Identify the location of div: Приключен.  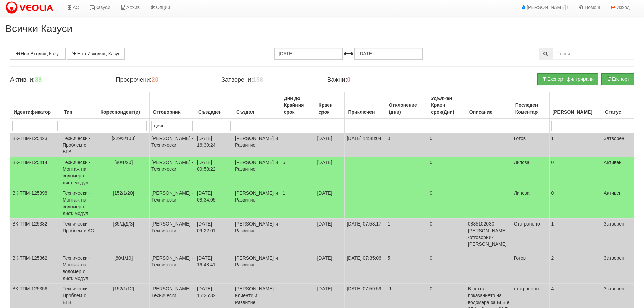
(365, 112).